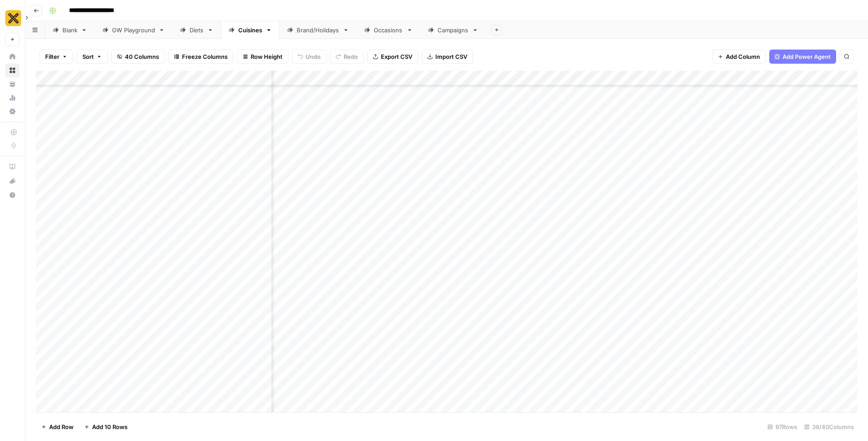 The height and width of the screenshot is (441, 868). I want to click on button: Workspace: CookUnity, so click(12, 18).